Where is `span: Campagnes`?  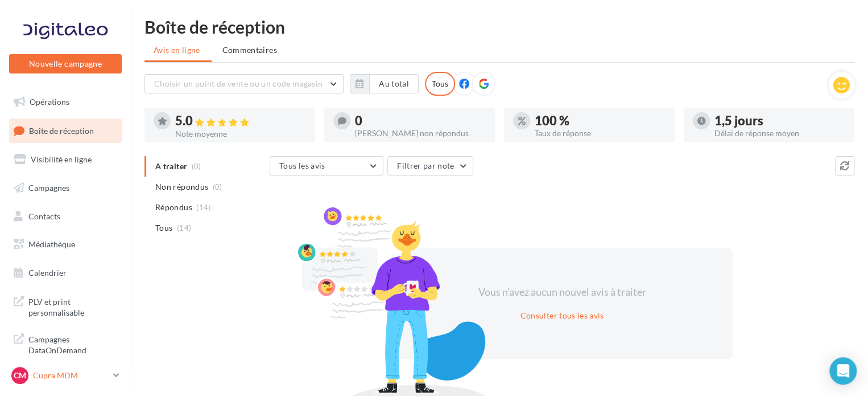 span: Campagnes is located at coordinates (49, 187).